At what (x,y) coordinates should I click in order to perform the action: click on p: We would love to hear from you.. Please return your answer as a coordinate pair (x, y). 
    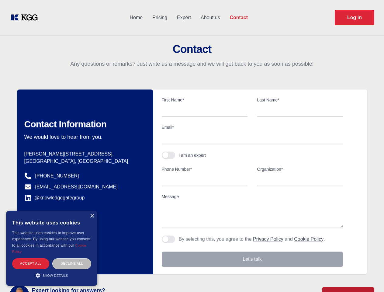
    Looking at the image, I should click on (84, 137).